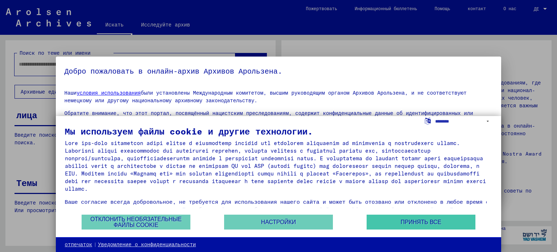 The image size is (557, 252). I want to click on font: Мы используем файлы cookie и другие технологии., so click(189, 131).